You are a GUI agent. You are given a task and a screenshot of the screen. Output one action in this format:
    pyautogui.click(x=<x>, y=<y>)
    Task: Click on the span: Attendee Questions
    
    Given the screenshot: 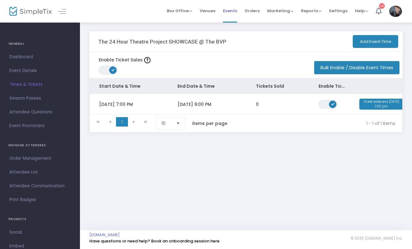 What is the action you would take?
    pyautogui.click(x=40, y=112)
    